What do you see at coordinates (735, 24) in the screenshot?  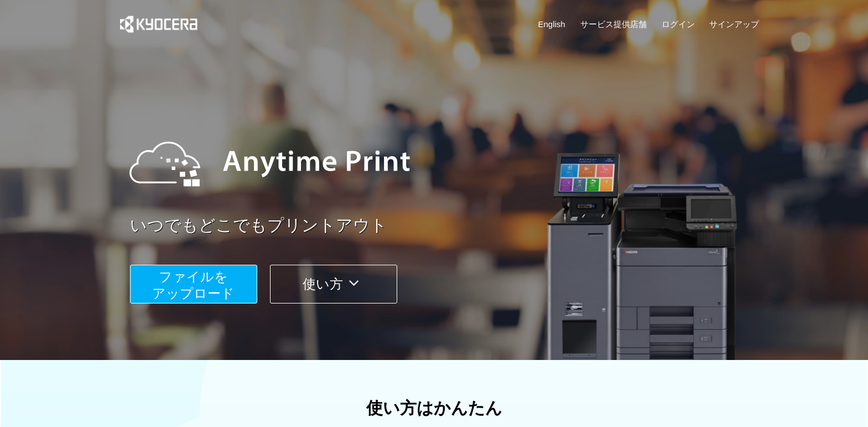 I see `a: サインアップ` at bounding box center [735, 24].